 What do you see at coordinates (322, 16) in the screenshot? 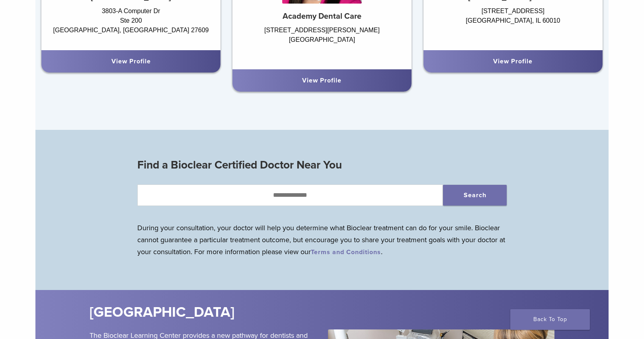
I see `strong: Academy Dental Care` at bounding box center [322, 16].